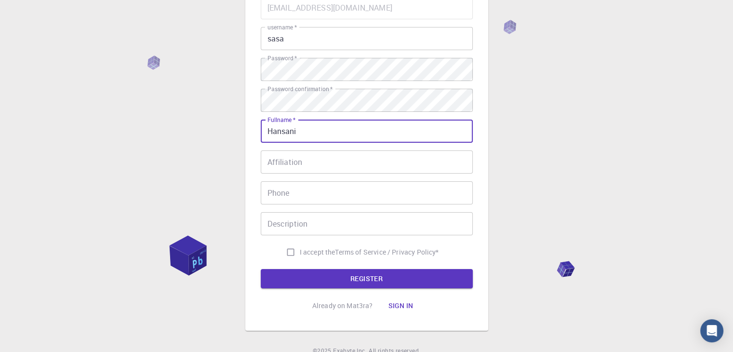 The image size is (733, 352). Describe the element at coordinates (318, 252) in the screenshot. I see `span: I accept the` at that location.